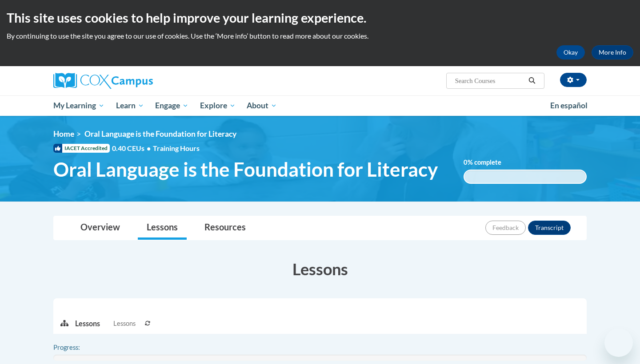 This screenshot has width=640, height=364. Describe the element at coordinates (132, 148) in the screenshot. I see `span: 0.40 CEUs` at that location.